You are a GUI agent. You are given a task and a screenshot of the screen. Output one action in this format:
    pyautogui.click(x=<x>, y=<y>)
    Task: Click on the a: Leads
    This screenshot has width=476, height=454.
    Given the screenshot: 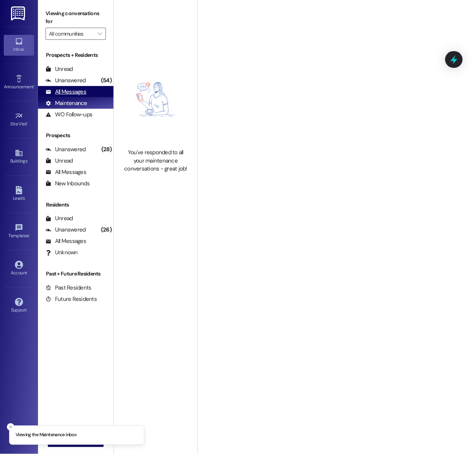 What is the action you would take?
    pyautogui.click(x=19, y=194)
    